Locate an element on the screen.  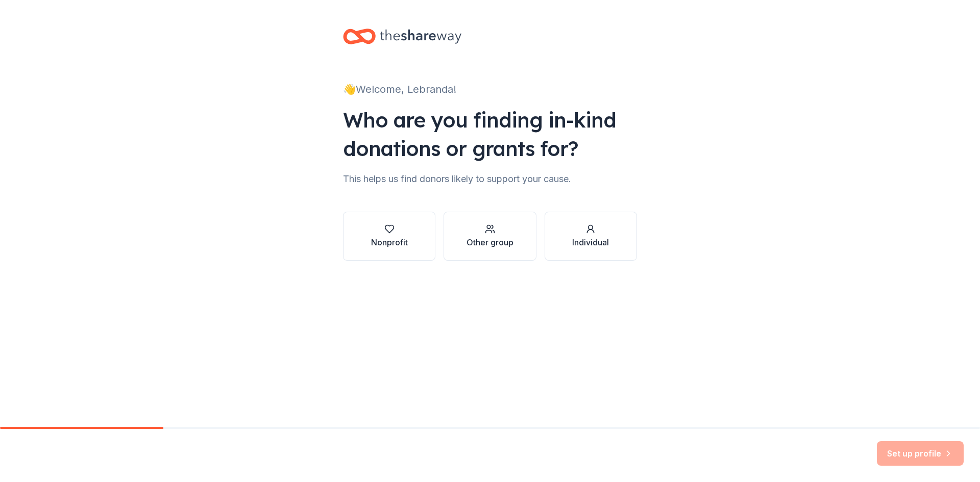
div: Who are you finding in-kind donations or grants for? is located at coordinates (490, 134).